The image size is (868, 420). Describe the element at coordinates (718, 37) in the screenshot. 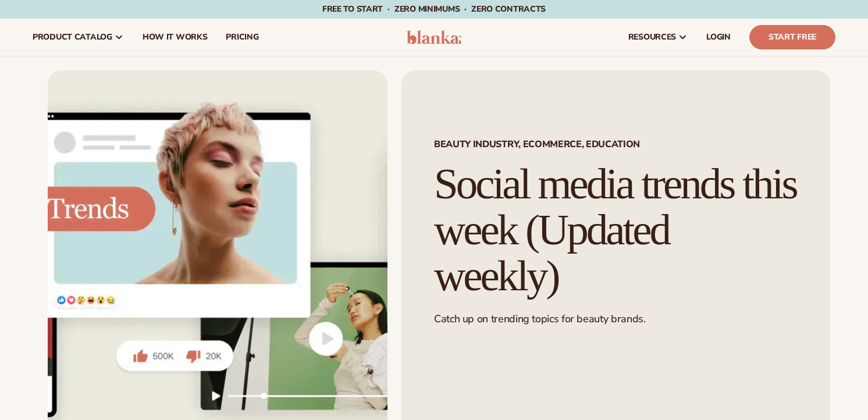

I see `span: LOGIN` at that location.